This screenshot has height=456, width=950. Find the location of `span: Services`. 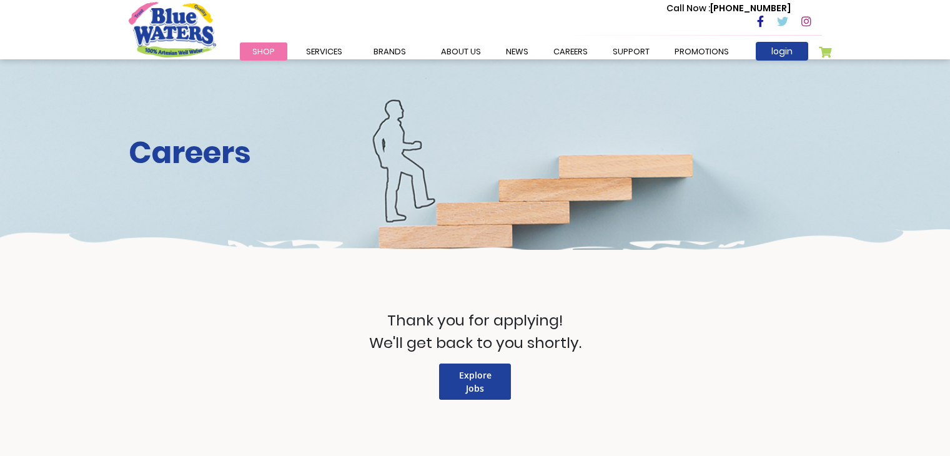

span: Services is located at coordinates (324, 51).